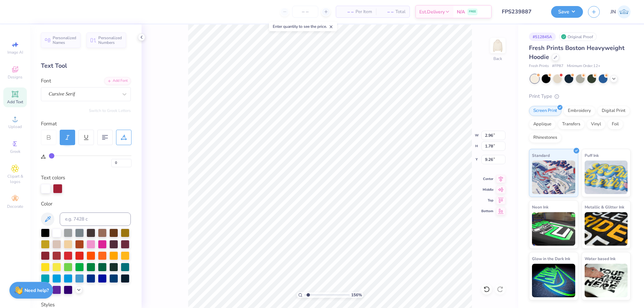  What do you see at coordinates (86, 123) in the screenshot?
I see `div: Format` at bounding box center [86, 123].